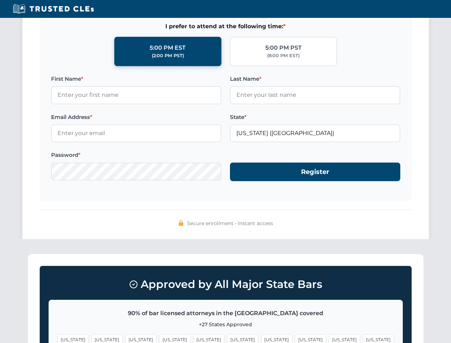 This screenshot has width=451, height=343. What do you see at coordinates (315, 133) in the screenshot?
I see `input: Ohio (OH)` at bounding box center [315, 133].